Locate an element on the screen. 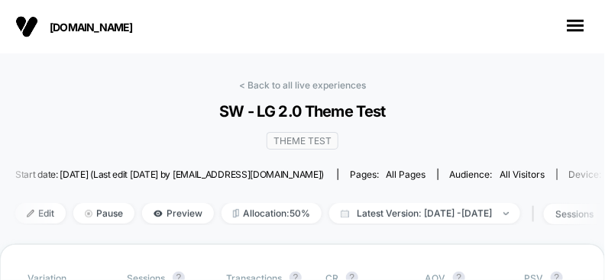  img: Visually logo is located at coordinates (27, 27).